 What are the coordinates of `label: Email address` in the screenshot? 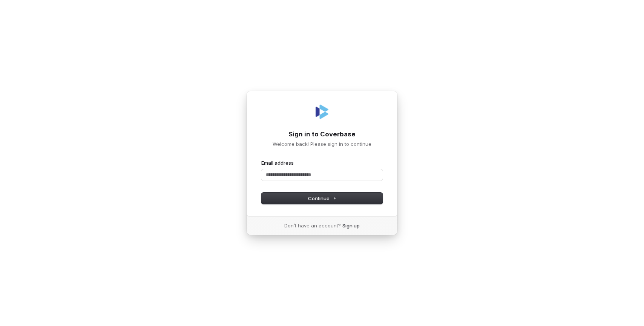 It's located at (277, 163).